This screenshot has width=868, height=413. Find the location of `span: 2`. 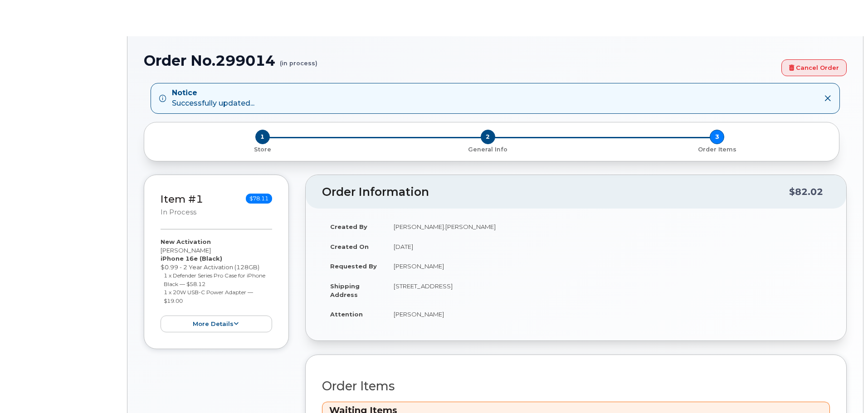

span: 2 is located at coordinates (488, 137).